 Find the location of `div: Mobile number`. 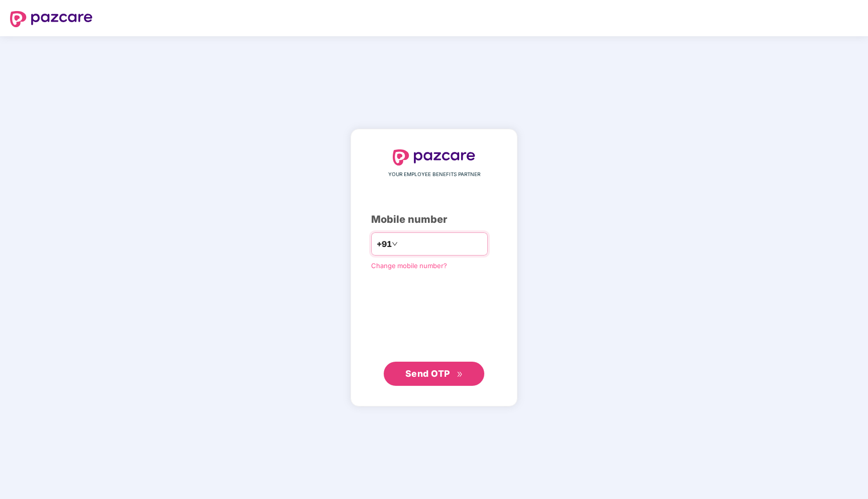

div: Mobile number is located at coordinates (434, 220).